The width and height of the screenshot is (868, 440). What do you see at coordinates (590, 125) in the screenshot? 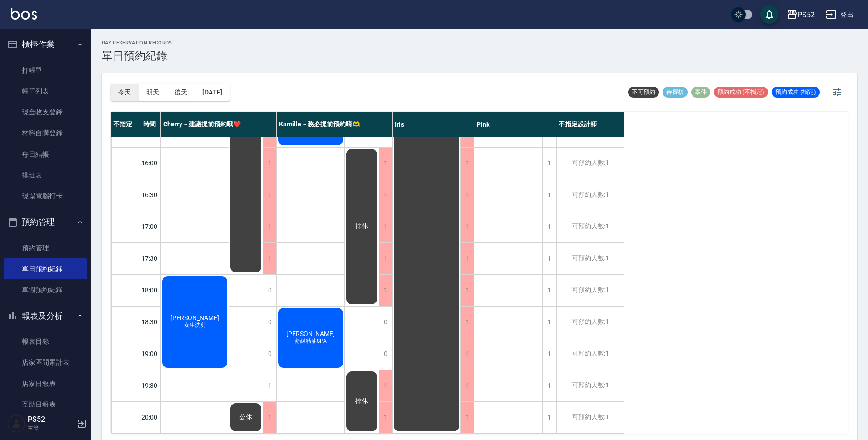
I see `div: 不指定設計師` at bounding box center [590, 125].